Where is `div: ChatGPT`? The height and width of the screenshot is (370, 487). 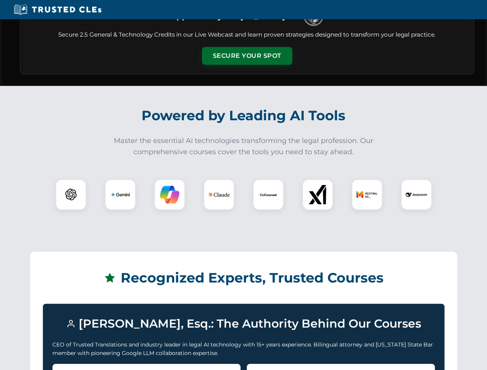
div: ChatGPT is located at coordinates (71, 195).